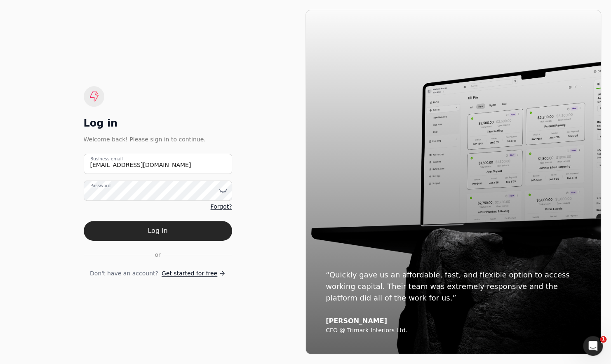 This screenshot has width=611, height=364. Describe the element at coordinates (221, 206) in the screenshot. I see `span: Forgot?` at that location.